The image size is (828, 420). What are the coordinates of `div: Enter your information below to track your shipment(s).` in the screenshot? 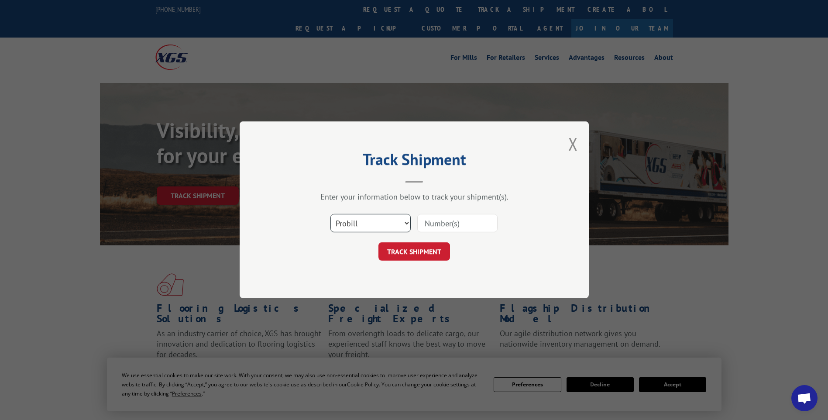 It's located at (414, 197).